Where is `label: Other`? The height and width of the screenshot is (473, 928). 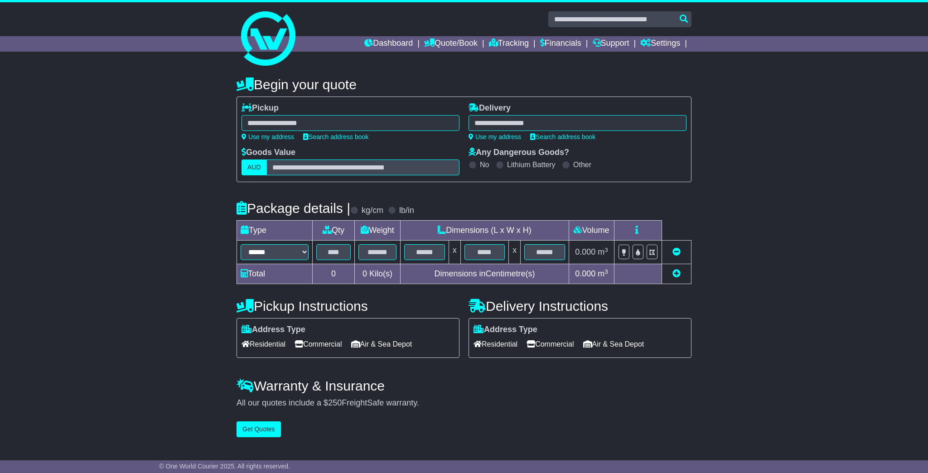
label: Other is located at coordinates (582, 164).